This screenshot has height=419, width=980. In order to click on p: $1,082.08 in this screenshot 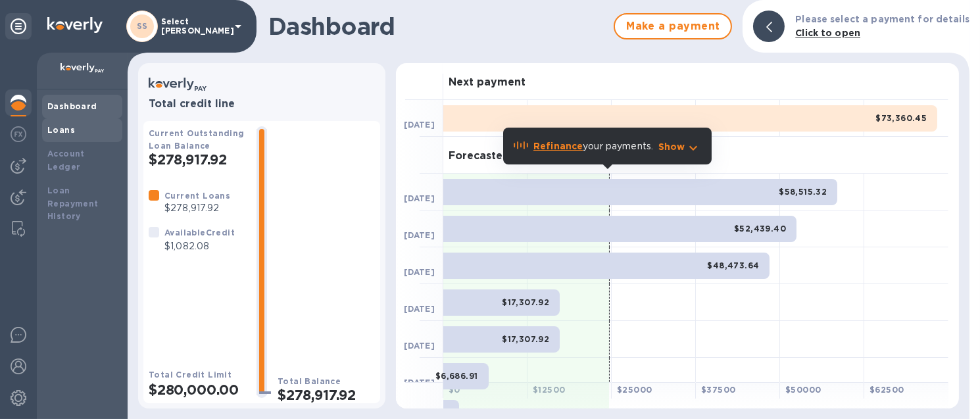, I will do `click(199, 246)`.